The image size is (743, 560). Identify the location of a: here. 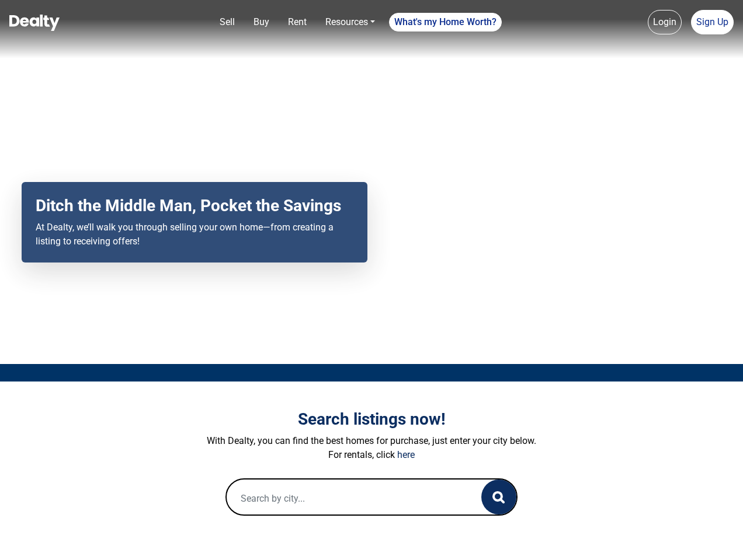
(406, 454).